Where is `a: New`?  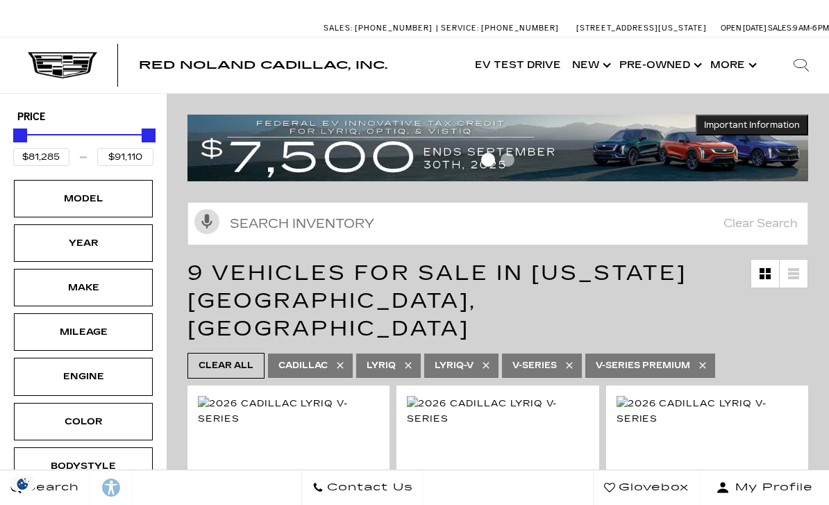 a: New is located at coordinates (590, 65).